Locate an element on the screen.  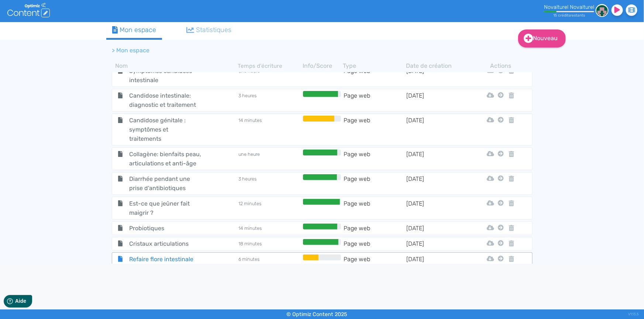
small: © Optimiz Content 2025 is located at coordinates (317, 315).